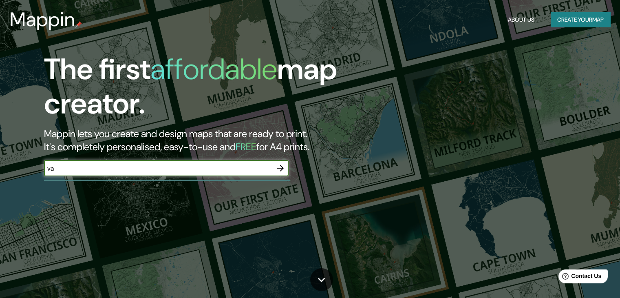 Image resolution: width=620 pixels, height=298 pixels. I want to click on button: About Us, so click(521, 20).